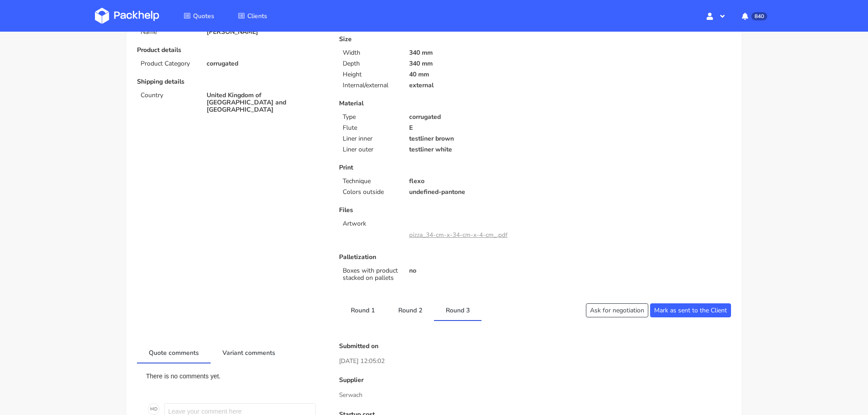  Describe the element at coordinates (257, 16) in the screenshot. I see `span: Clients` at that location.